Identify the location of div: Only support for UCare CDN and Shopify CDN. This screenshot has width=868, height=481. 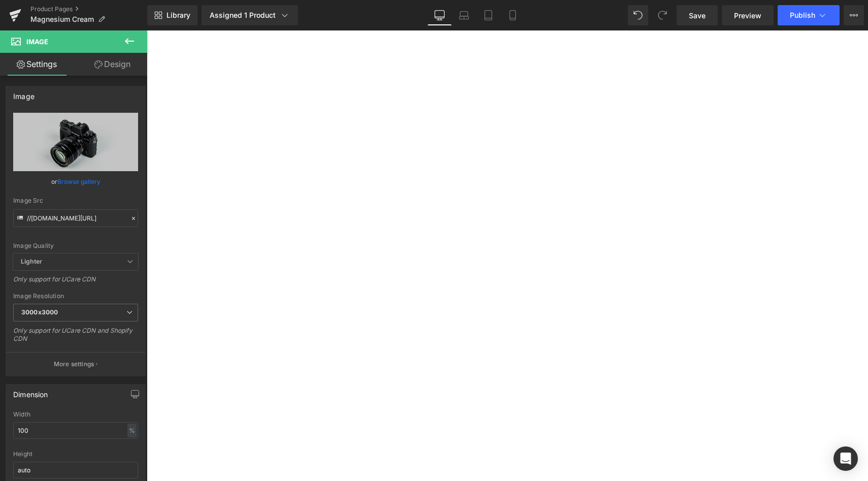
(76, 338).